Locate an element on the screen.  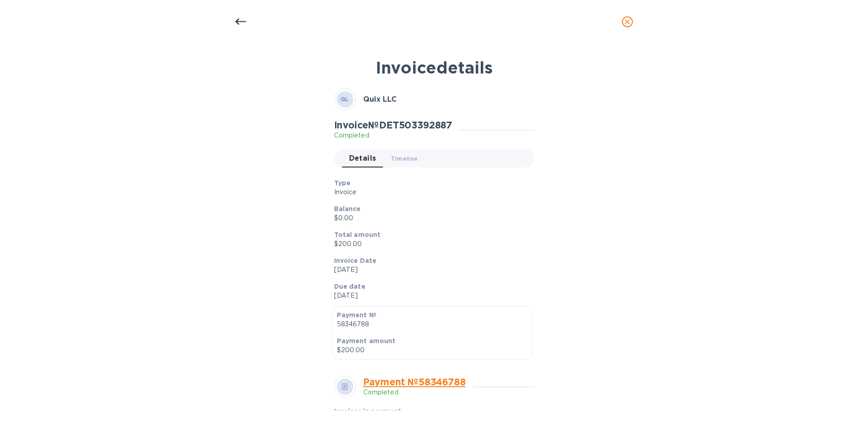
p: 58346788 is located at coordinates (433, 324).